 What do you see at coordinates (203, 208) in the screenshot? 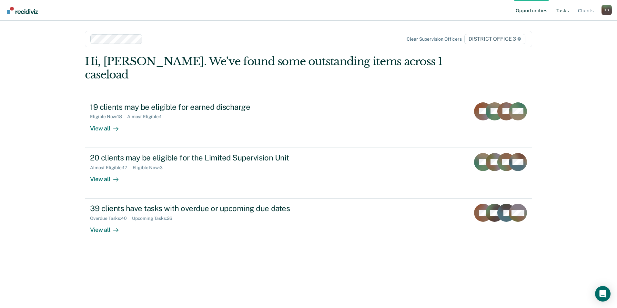
I see `div: 39 clients have tasks with overdue or upcoming due dates` at bounding box center [203, 208].